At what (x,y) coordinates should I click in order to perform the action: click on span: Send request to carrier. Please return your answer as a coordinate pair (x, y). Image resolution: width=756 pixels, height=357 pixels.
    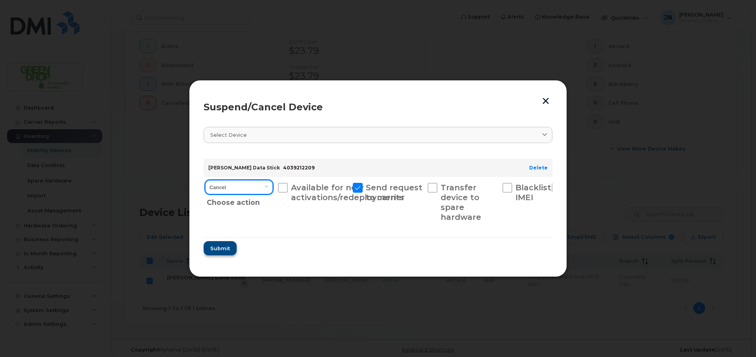
    Looking at the image, I should click on (394, 192).